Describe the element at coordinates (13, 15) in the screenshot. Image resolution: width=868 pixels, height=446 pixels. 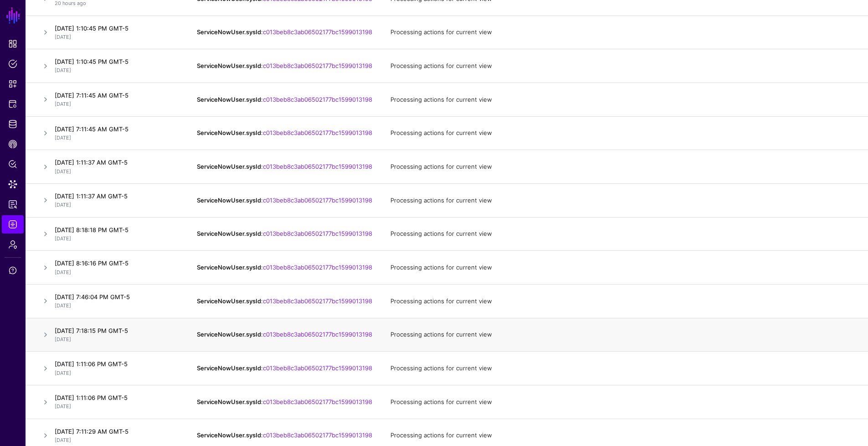
I see `a: SGNL` at that location.